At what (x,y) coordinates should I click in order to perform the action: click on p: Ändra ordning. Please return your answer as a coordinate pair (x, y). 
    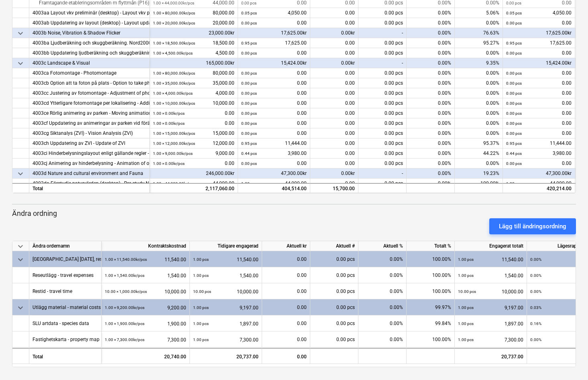
    Looking at the image, I should click on (294, 214).